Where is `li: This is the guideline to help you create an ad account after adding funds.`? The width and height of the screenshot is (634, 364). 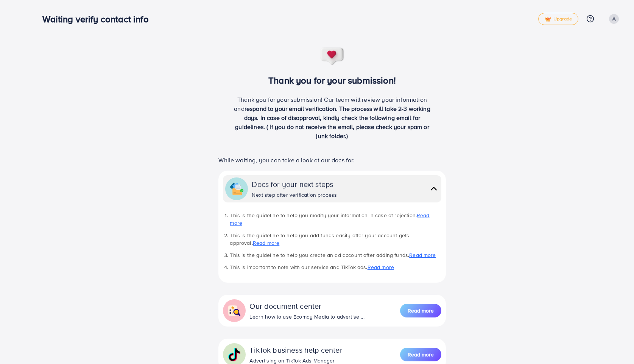
li: This is the guideline to help you create an ad account after adding funds. is located at coordinates (335, 255).